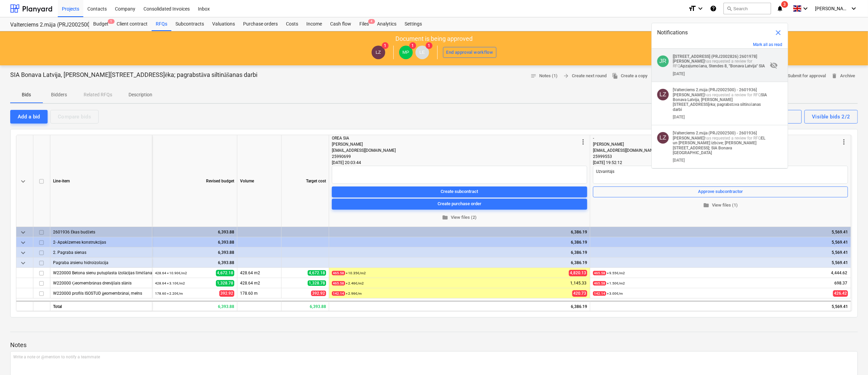  Describe the element at coordinates (785, 5) in the screenshot. I see `span: 3` at that location.